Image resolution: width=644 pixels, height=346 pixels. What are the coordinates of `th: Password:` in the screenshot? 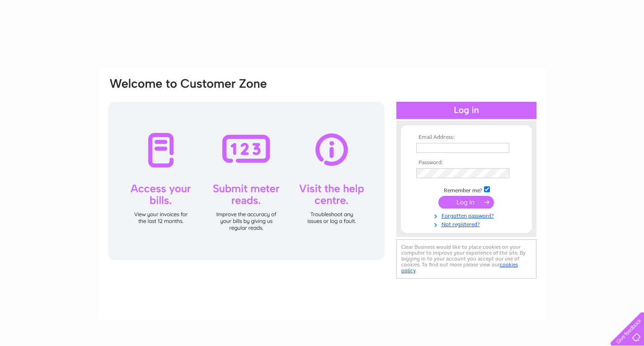 It's located at (466, 163).